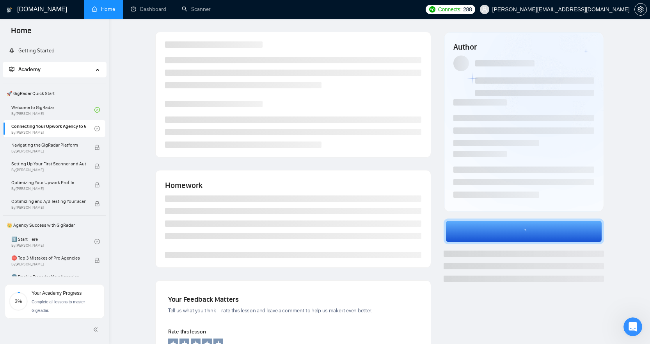  Describe the element at coordinates (12, 11) in the screenshot. I see `button: go back` at that location.